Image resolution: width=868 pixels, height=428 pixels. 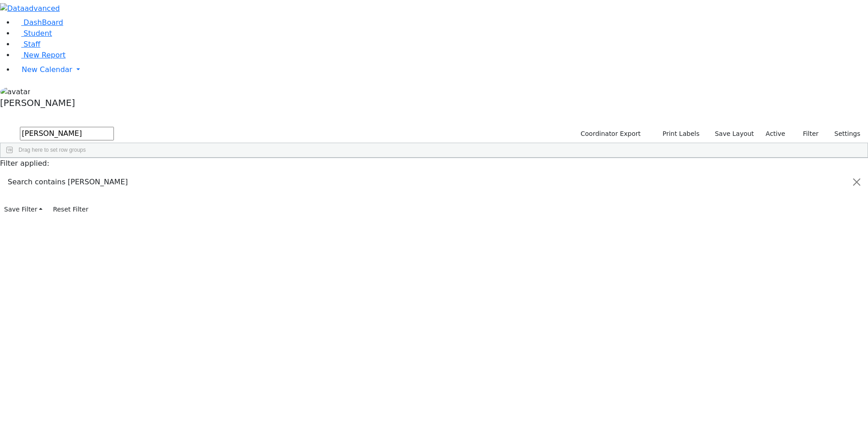 I want to click on button: Reset Filter, so click(x=70, y=209).